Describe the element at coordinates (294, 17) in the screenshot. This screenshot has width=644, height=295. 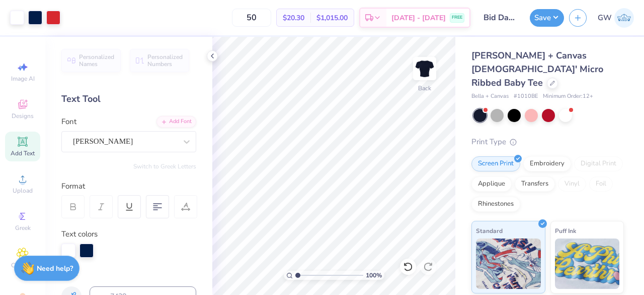
I see `span: $20.30` at that location.